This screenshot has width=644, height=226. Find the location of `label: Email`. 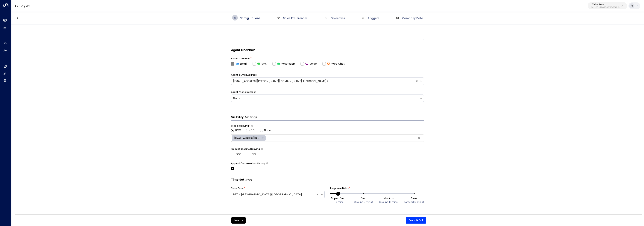

label: Email is located at coordinates (239, 64).